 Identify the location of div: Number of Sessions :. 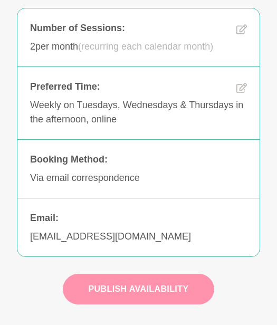
(78, 28).